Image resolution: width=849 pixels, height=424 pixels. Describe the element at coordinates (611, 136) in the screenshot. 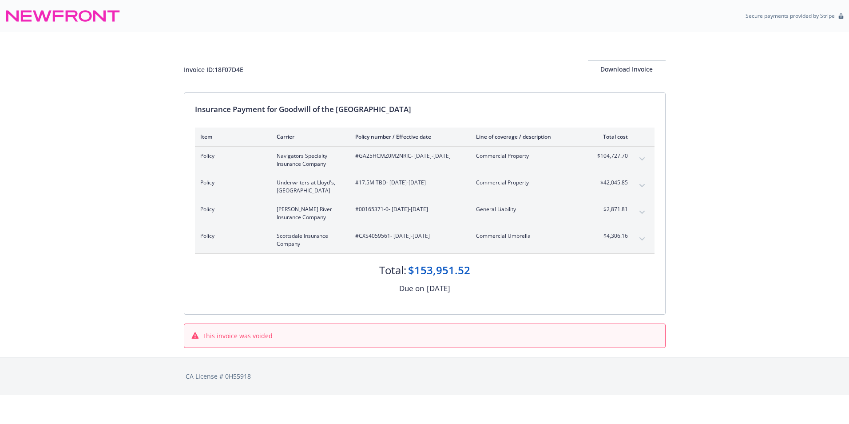

I see `div: Total cost` at that location.